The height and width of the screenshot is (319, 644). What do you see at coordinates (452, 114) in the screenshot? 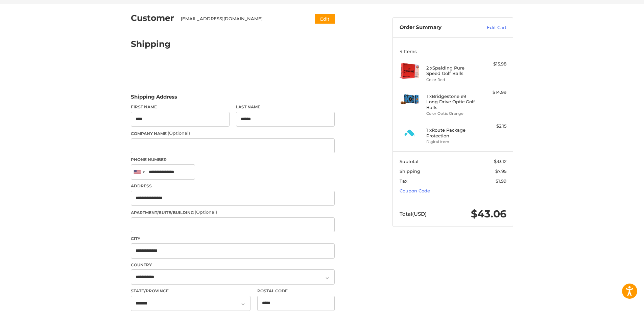
I see `li: Color Optic Orange` at bounding box center [452, 114].